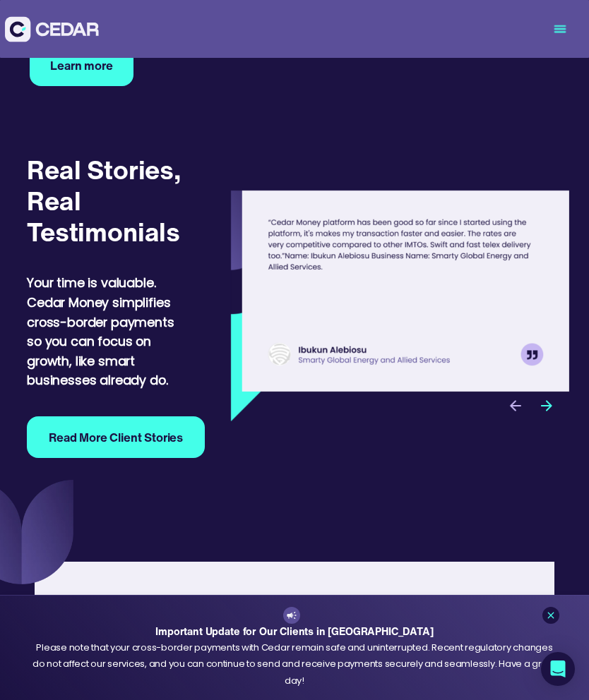  Describe the element at coordinates (400, 306) in the screenshot. I see `img: Testimonial` at that location.